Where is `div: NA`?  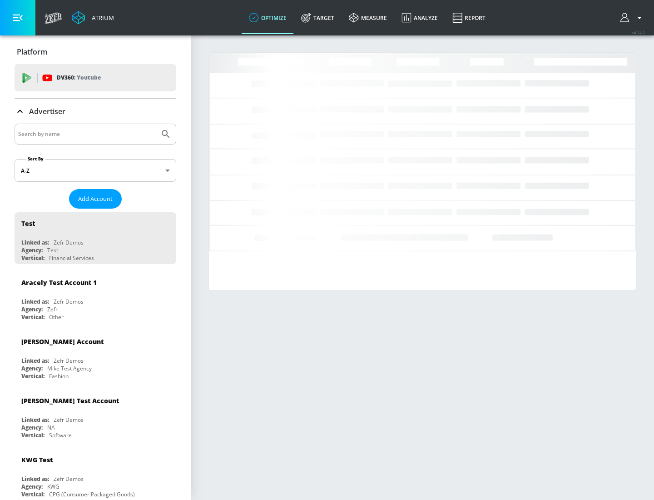
div: NA is located at coordinates (51, 427).